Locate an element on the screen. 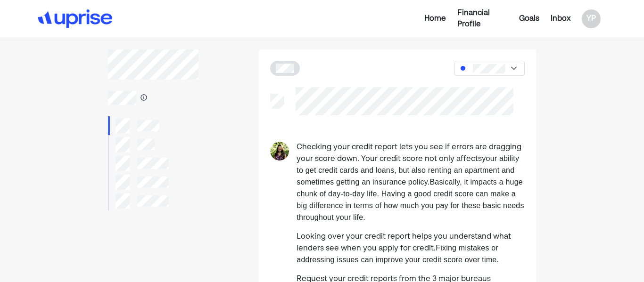 This screenshot has width=644, height=282. div: YP is located at coordinates (591, 19).